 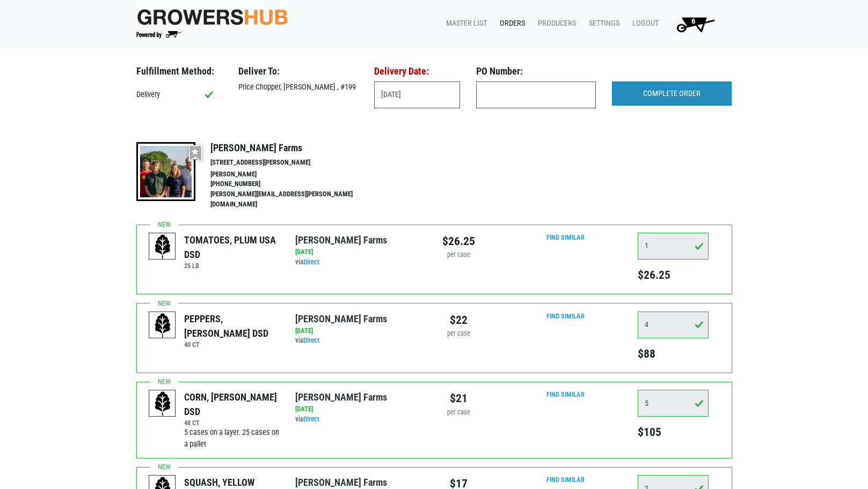 I want to click on h3: Fulfillment Method:, so click(x=179, y=71).